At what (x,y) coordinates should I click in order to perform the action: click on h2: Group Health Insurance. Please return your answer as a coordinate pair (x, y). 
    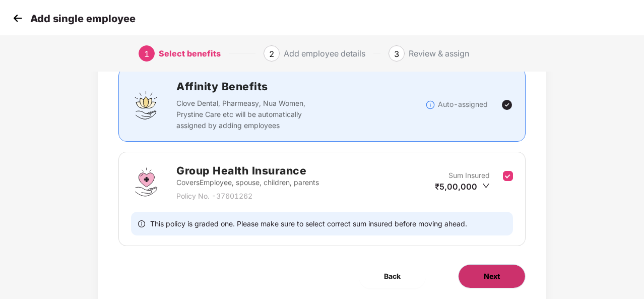
    Looking at the image, I should click on (247, 170).